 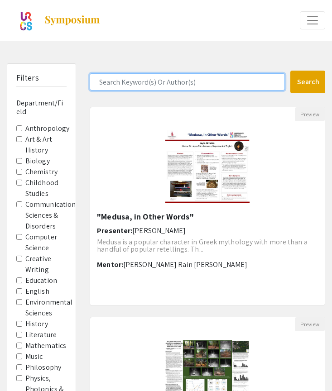 What do you see at coordinates (207, 166) in the screenshot?
I see `img: <p>"Medusa, in Other Words"</p>` at bounding box center [207, 166].